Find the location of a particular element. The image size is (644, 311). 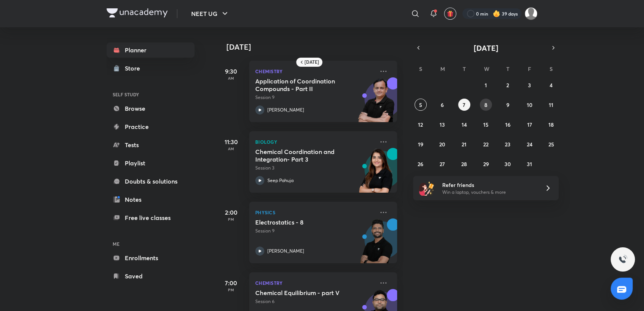

abbr: Wednesday is located at coordinates (487, 69).